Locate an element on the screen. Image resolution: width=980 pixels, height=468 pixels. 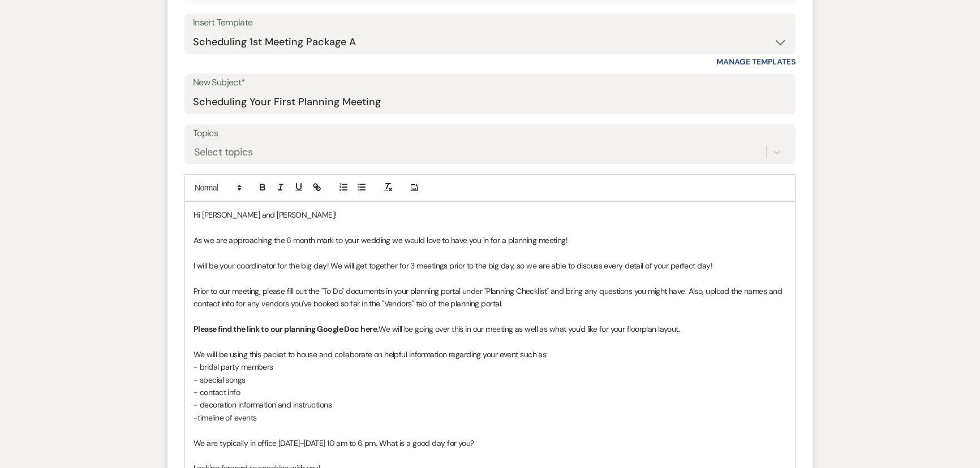
p: - contact info is located at coordinates (490, 392).